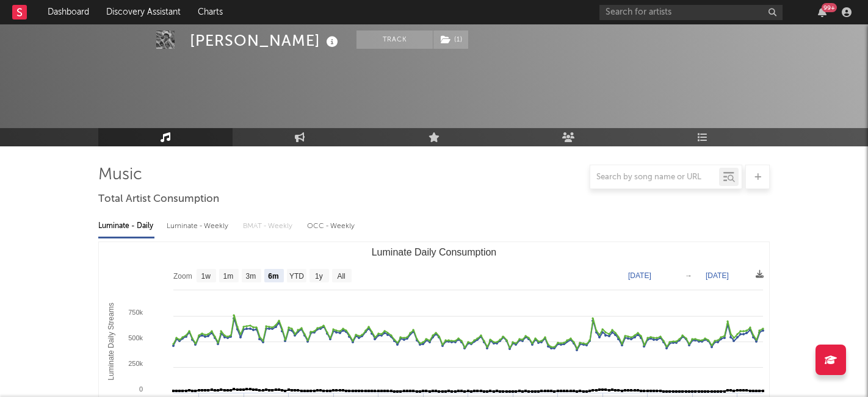 The width and height of the screenshot is (868, 397). Describe the element at coordinates (136, 312) in the screenshot. I see `text: 750k` at that location.